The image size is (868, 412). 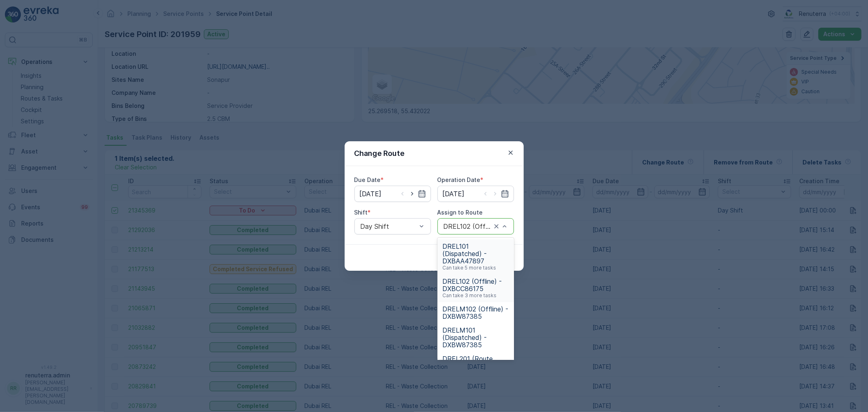 What do you see at coordinates (476, 312) in the screenshot?
I see `span: DRELM102 (Offline) - DXBW87385` at bounding box center [476, 312].